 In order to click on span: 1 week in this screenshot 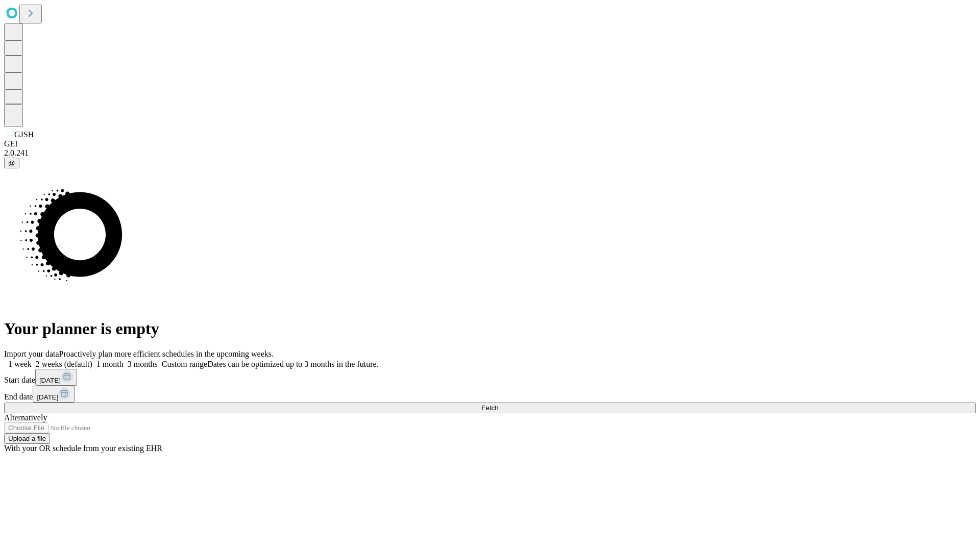, I will do `click(20, 363)`.